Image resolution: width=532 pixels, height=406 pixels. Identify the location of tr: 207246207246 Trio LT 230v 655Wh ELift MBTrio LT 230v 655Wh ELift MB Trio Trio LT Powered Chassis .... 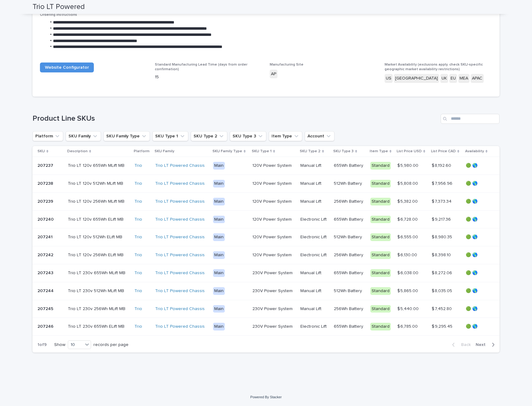
(266, 327).